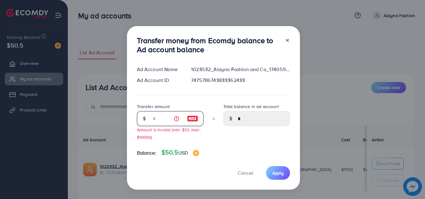 The height and width of the screenshot is (199, 425). Describe the element at coordinates (240, 69) in the screenshot. I see `div: 1023532_Alayna Fashion and Co_1740592250339` at that location.